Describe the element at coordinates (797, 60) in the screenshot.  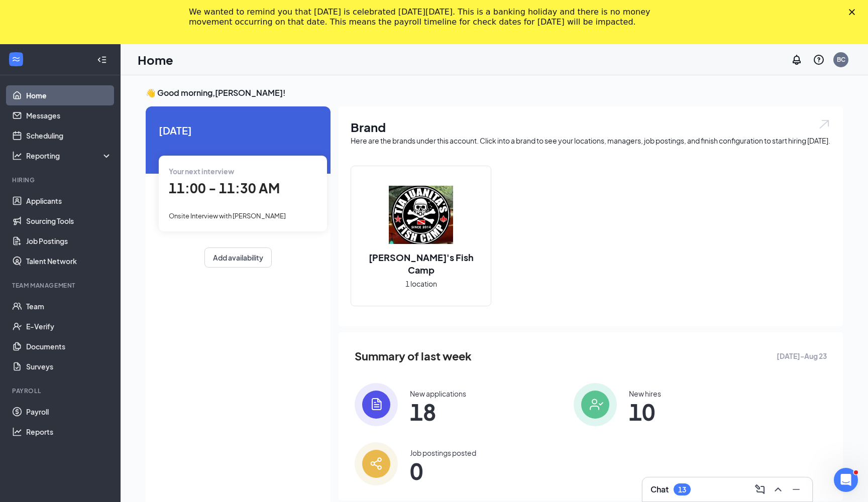
I see `svg: Notifications` at that location.